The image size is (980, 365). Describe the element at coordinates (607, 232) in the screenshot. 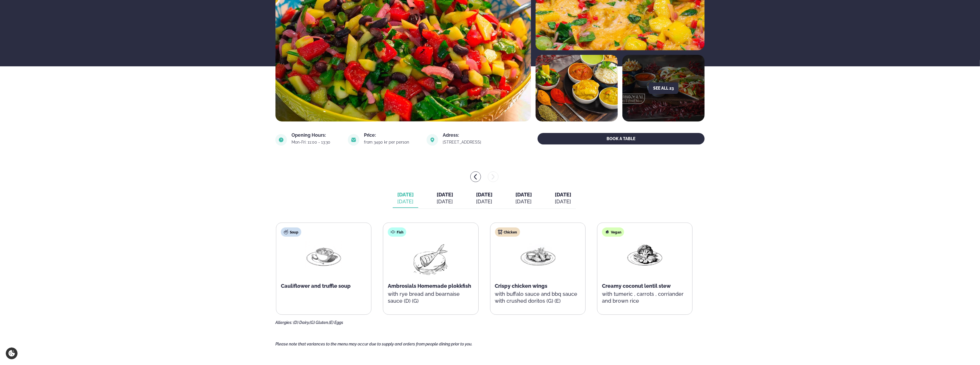

I see `img: Vegan.svg` at that location.